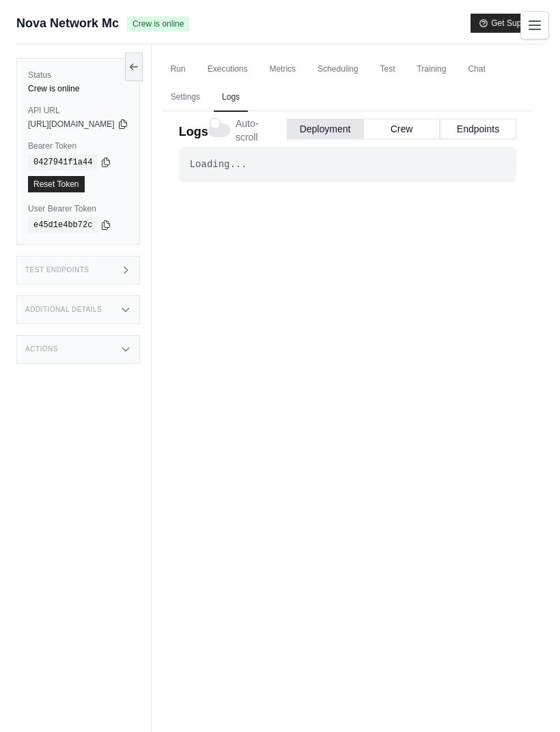 The image size is (560, 732). What do you see at coordinates (193, 132) in the screenshot?
I see `p: Logs` at bounding box center [193, 132].